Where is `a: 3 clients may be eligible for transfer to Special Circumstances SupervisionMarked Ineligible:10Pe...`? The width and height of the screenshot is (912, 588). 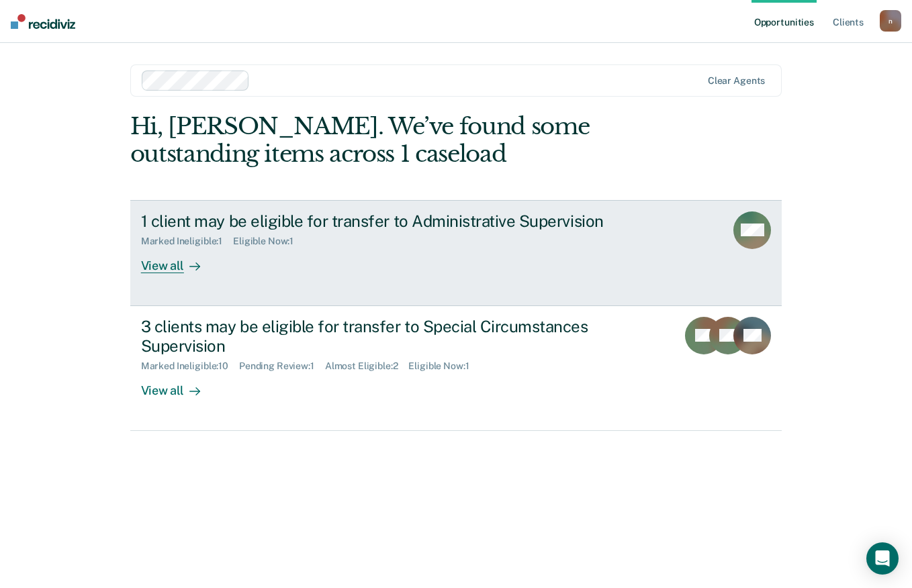 a: 3 clients may be eligible for transfer to Special Circumstances SupervisionMarked Ineligible:10Pe... is located at coordinates (456, 369).